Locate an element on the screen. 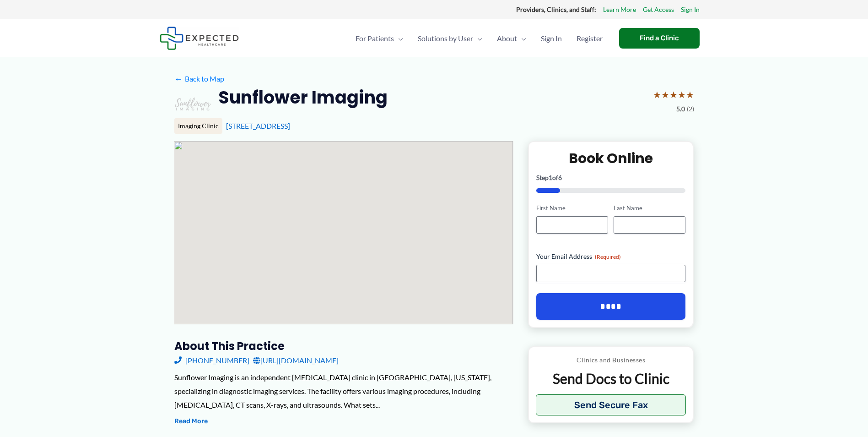 The height and width of the screenshot is (437, 868). span: Register is located at coordinates (589, 38).